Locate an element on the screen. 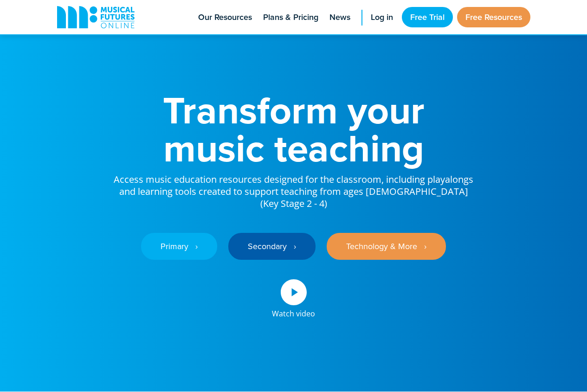  a: Secondary ‎‏‏‎ ‎ › is located at coordinates (272, 247).